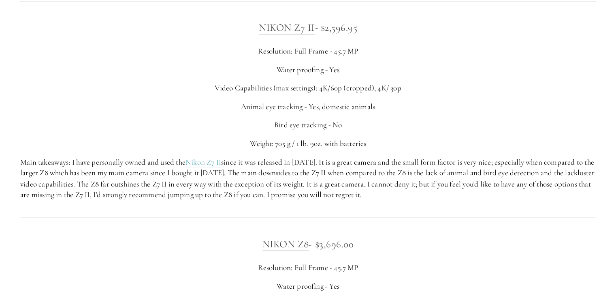  I want to click on h3: - $2,596.95, so click(308, 28).